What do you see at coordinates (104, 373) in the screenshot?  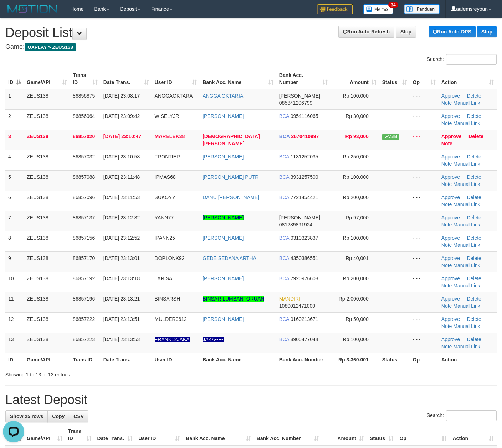 I see `div: Showing 1 to 13 of 13 entries` at bounding box center [104, 373].